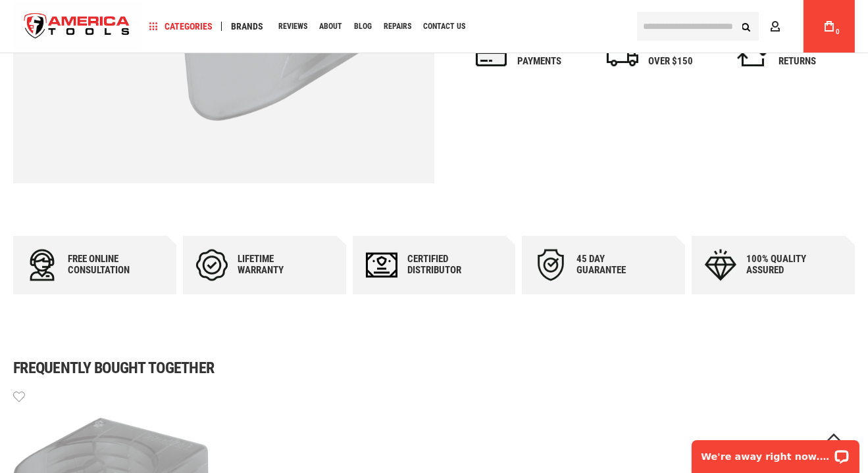 Image resolution: width=868 pixels, height=473 pixels. I want to click on img: shipping, so click(622, 54).